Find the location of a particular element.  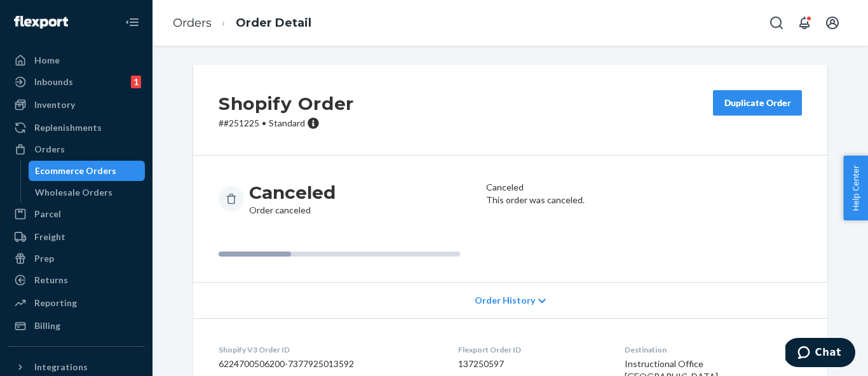

dt: Shopify V3 Order ID is located at coordinates (328, 349).